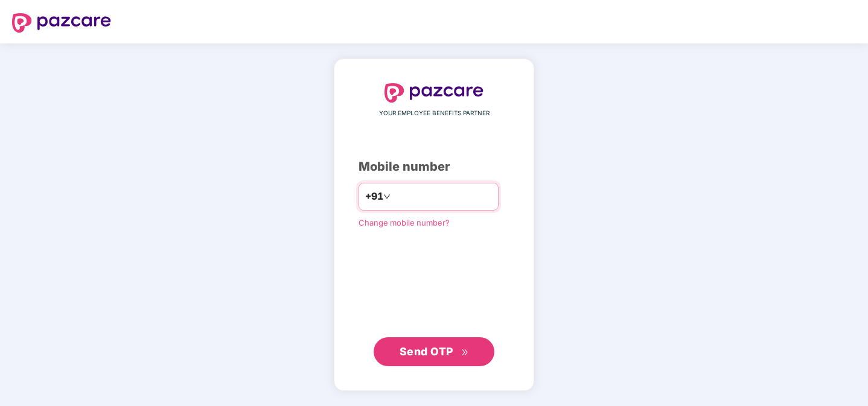 The height and width of the screenshot is (406, 868). What do you see at coordinates (404, 223) in the screenshot?
I see `span: Change mobile number?` at bounding box center [404, 223].